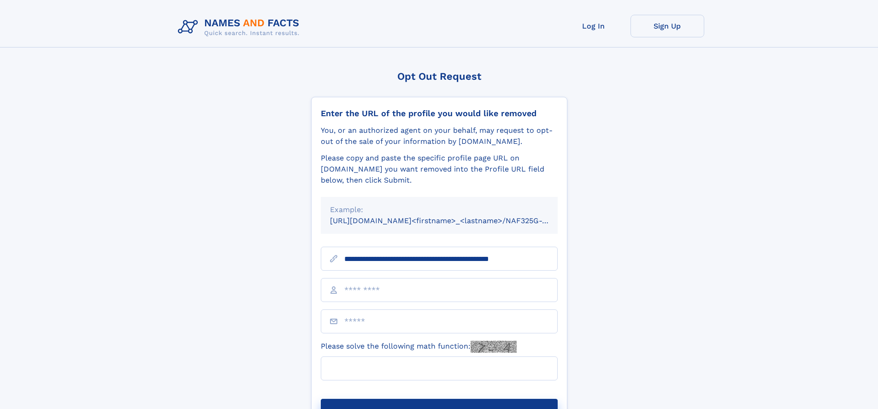  Describe the element at coordinates (241, 27) in the screenshot. I see `img: Logo Names and Facts` at that location.